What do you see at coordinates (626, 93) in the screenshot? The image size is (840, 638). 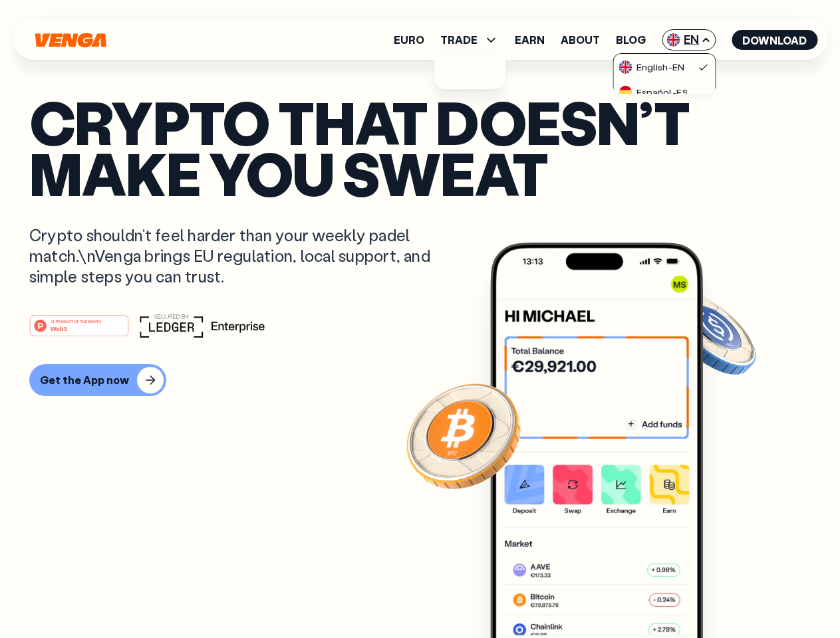 I see `img: flag-es` at bounding box center [626, 93].